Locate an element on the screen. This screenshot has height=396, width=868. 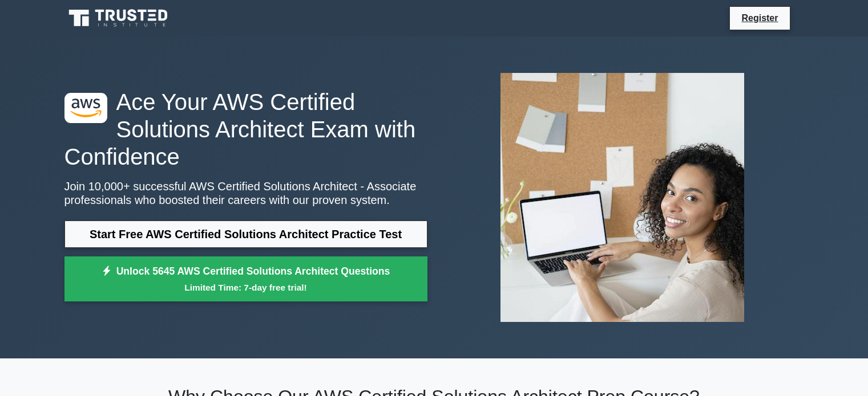
a: Register is located at coordinates (759, 18).